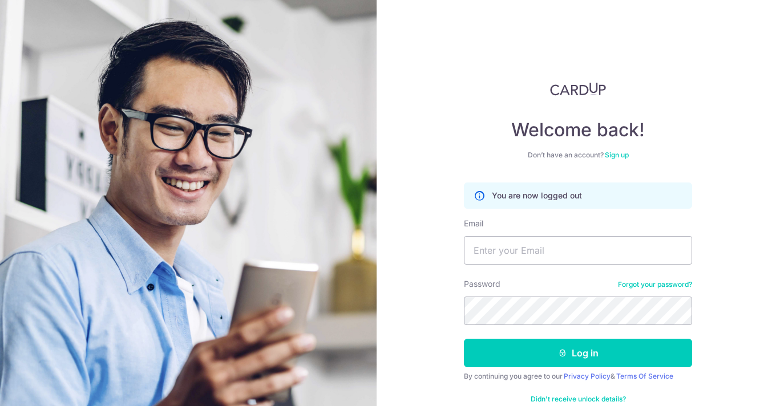 This screenshot has width=780, height=406. Describe the element at coordinates (645, 376) in the screenshot. I see `a: Terms Of Service` at that location.